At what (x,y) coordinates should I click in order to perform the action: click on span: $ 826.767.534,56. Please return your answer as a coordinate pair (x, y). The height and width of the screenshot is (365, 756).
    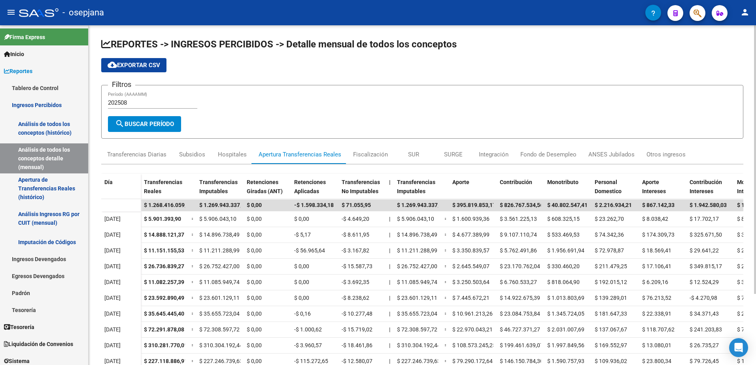
    Looking at the image, I should click on (522, 205).